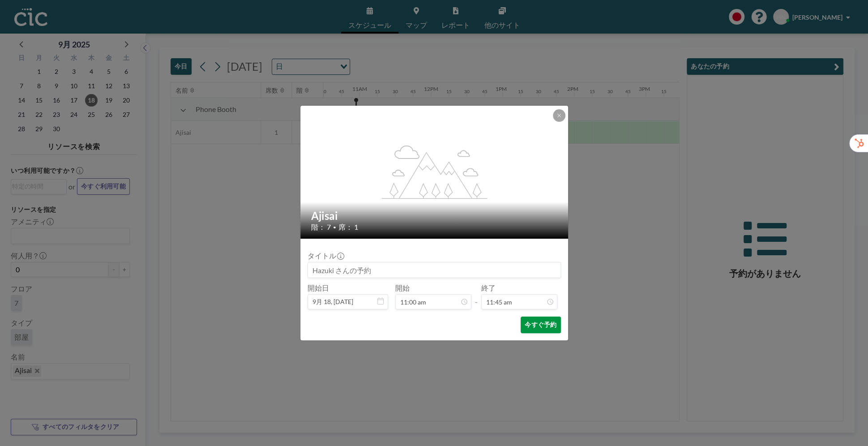 The width and height of the screenshot is (868, 446). What do you see at coordinates (434, 171) in the screenshot?
I see `g: flex-grow: 1.2;` at bounding box center [434, 171].